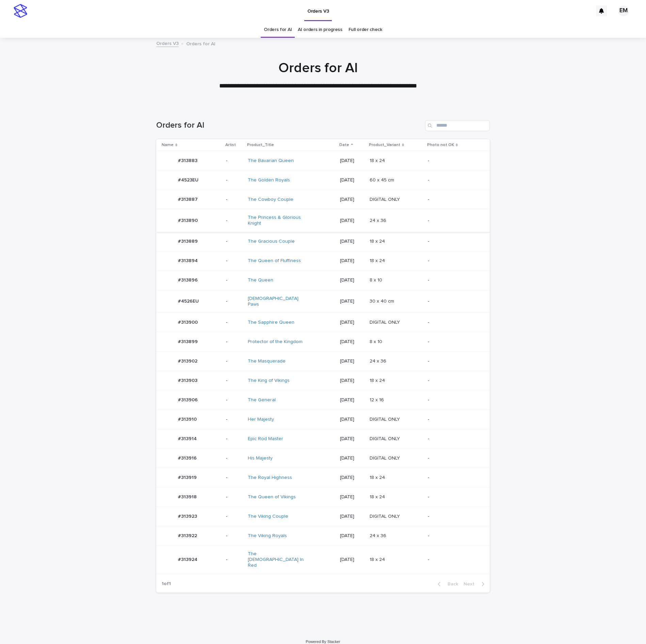 This screenshot has height=644, width=646. What do you see at coordinates (168, 145) in the screenshot?
I see `p: Name` at bounding box center [168, 145].